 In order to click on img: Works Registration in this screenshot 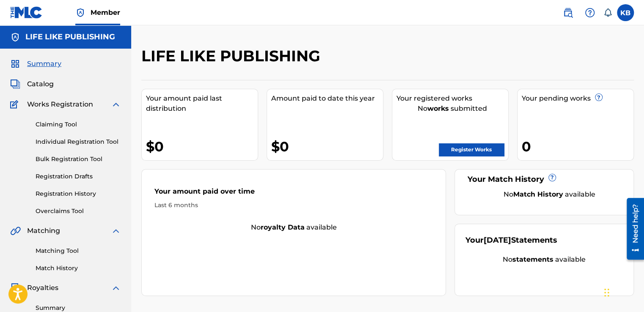, I will do `click(16, 104)`.